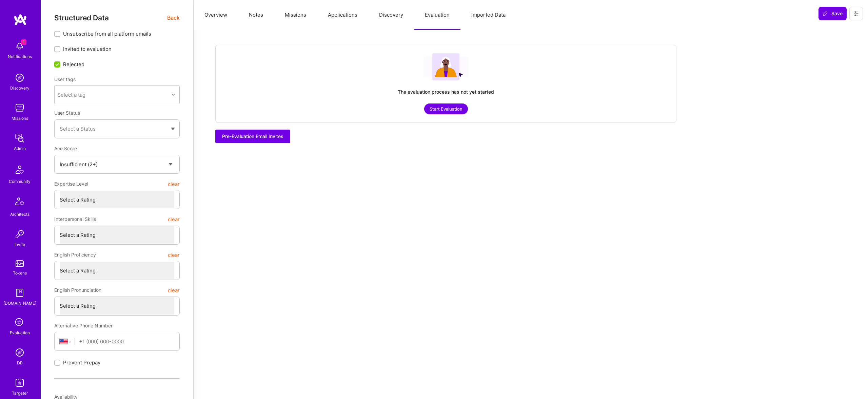 The image size is (868, 399). Describe the element at coordinates (20, 181) in the screenshot. I see `div: Community` at that location.